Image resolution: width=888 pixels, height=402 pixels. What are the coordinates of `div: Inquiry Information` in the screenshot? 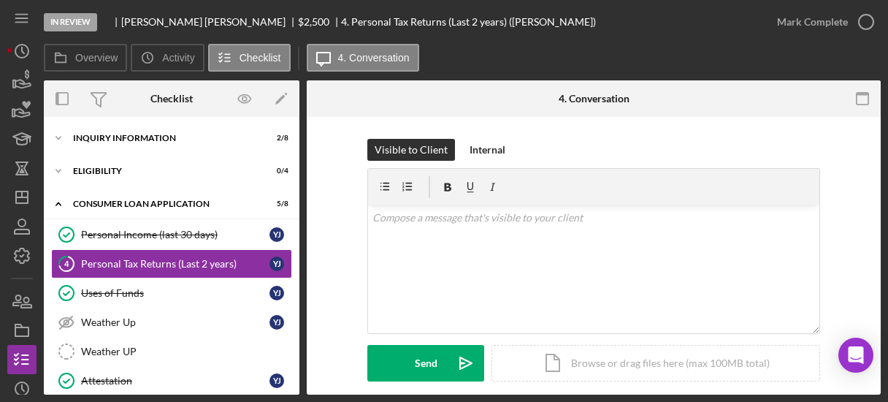 It's located at (162, 138).